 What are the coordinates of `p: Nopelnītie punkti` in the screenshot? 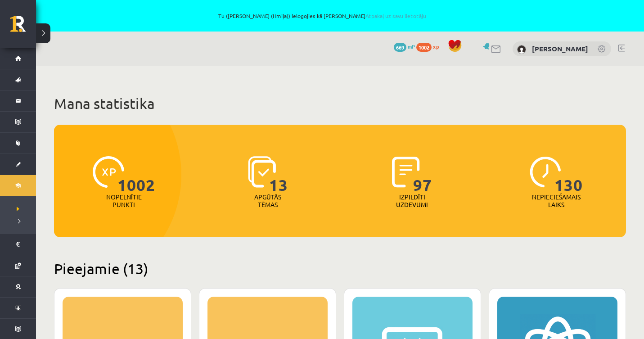 It's located at (124, 201).